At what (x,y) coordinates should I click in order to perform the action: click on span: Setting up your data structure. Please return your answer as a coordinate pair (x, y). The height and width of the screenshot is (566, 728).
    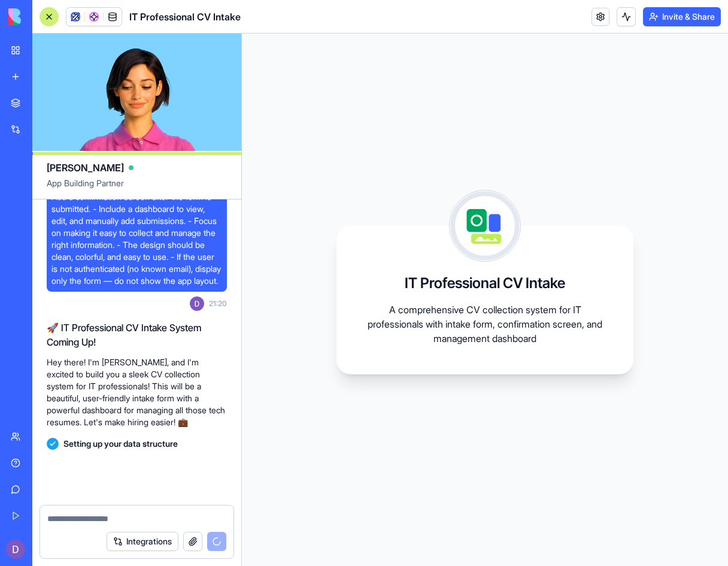
    Looking at the image, I should click on (120, 444).